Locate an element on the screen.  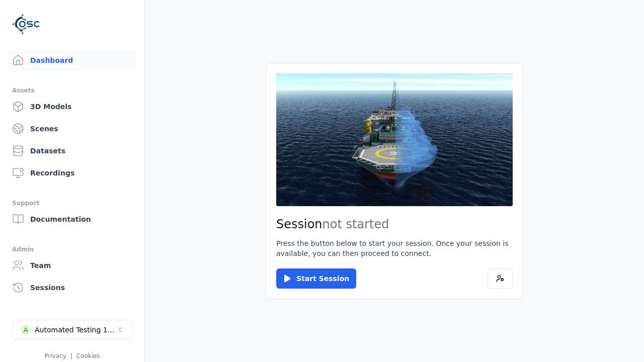
h2: Session is located at coordinates (394, 224).